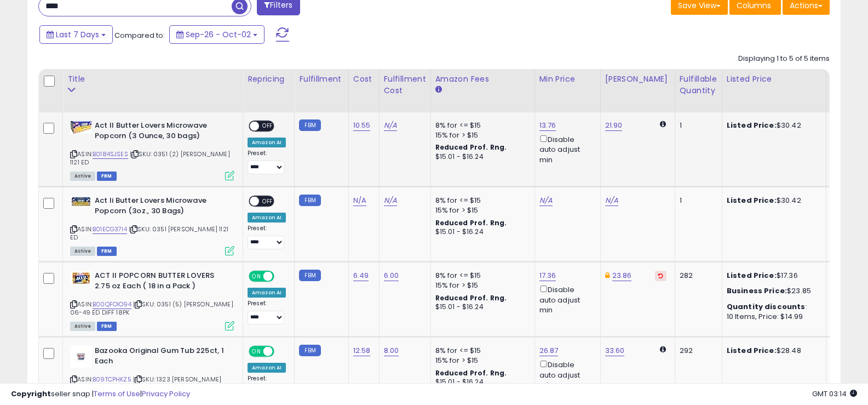 The image size is (868, 405). Describe the element at coordinates (772, 350) in the screenshot. I see `div: $28.48` at that location.